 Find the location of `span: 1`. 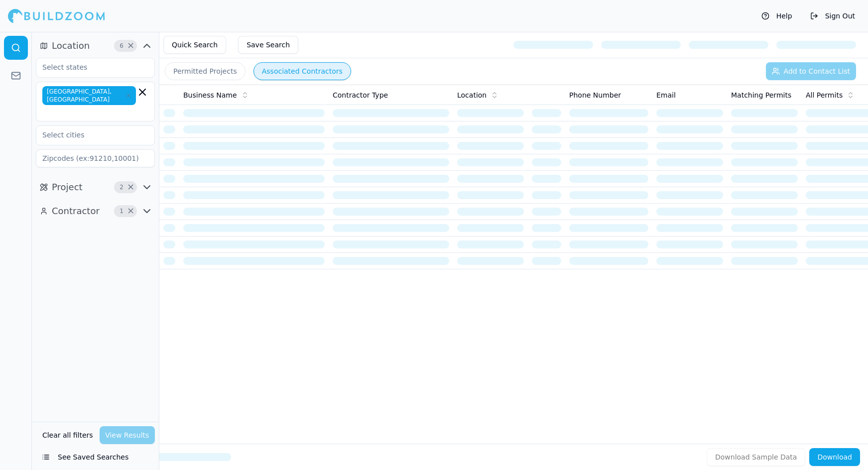

span: 1 is located at coordinates (121, 211).